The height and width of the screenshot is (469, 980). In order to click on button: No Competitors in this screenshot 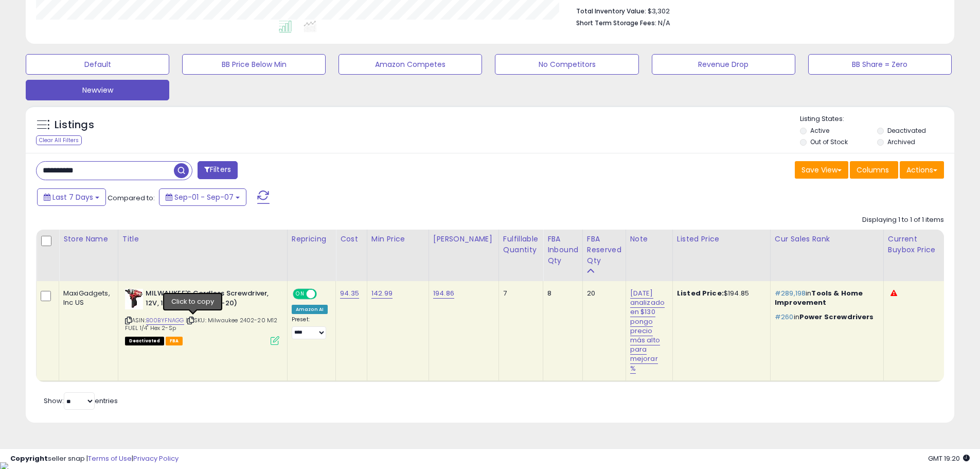, I will do `click(567, 64)`.